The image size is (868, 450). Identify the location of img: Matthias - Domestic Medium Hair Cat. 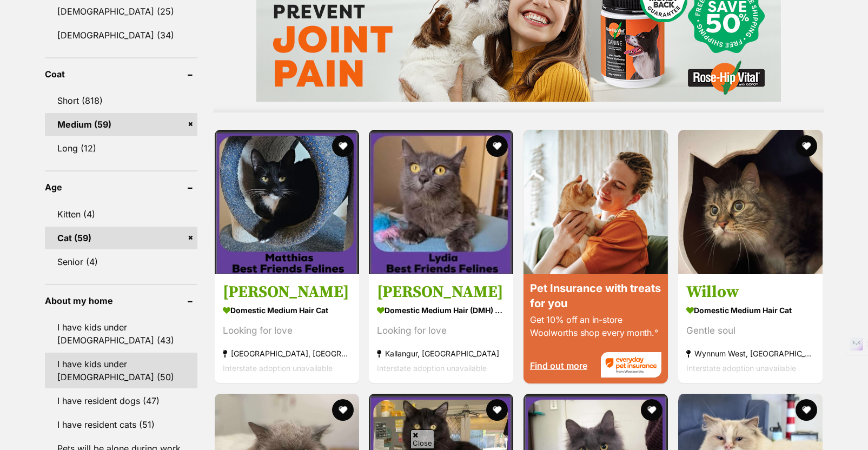
(287, 202).